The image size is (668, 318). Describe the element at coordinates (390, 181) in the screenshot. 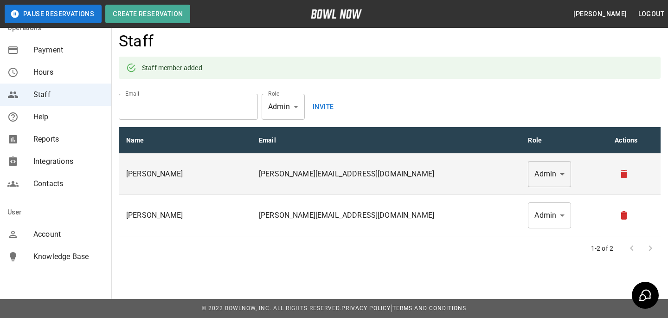

I see `table: sticky table` at that location.